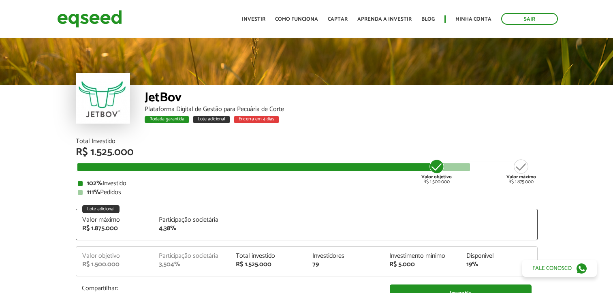 The width and height of the screenshot is (613, 293). What do you see at coordinates (345, 264) in the screenshot?
I see `div: 79` at bounding box center [345, 264].